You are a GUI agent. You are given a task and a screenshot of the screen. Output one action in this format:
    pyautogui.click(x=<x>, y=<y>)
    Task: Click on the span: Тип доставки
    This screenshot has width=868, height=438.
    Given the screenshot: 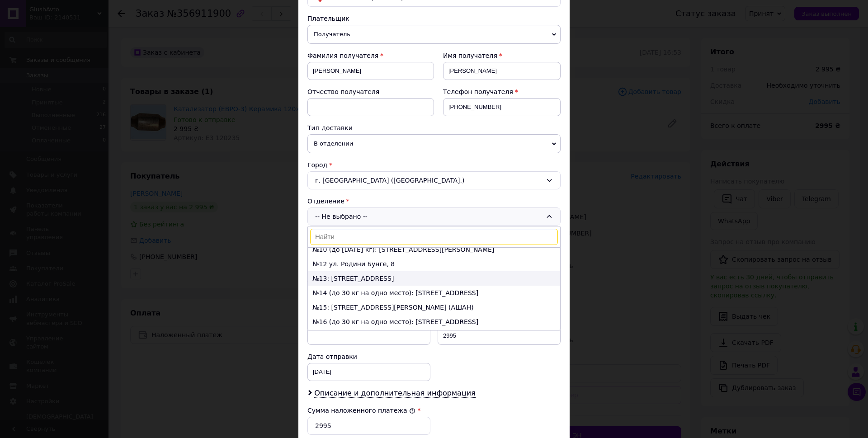 What is the action you would take?
    pyautogui.click(x=330, y=128)
    